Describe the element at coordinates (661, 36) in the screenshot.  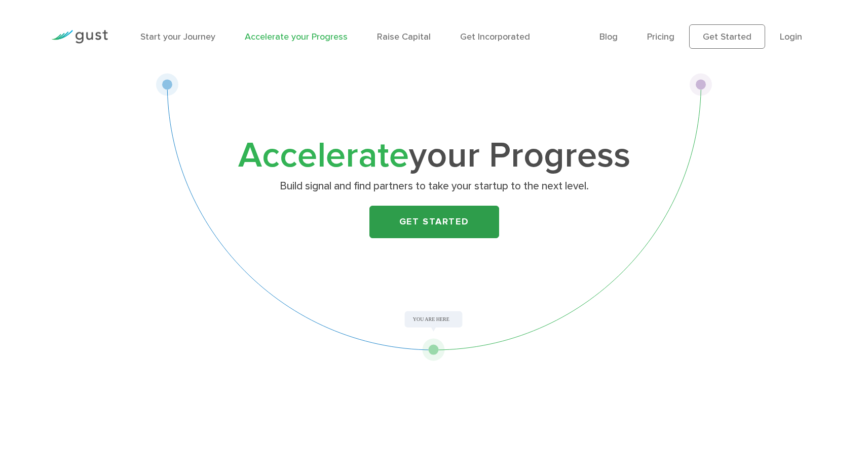
I see `a: Pricing` at that location.